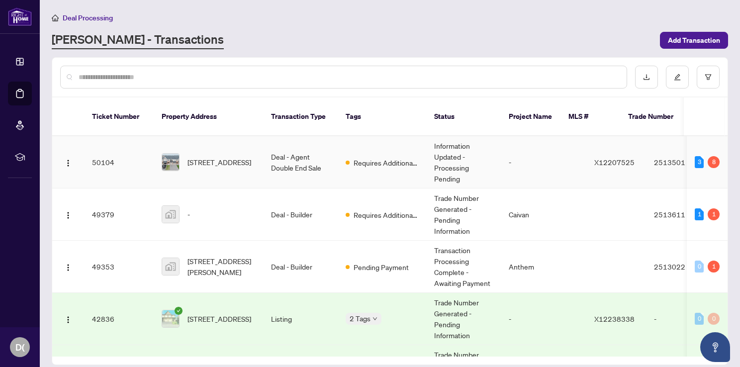  What do you see at coordinates (700, 162) in the screenshot?
I see `div: 3` at bounding box center [700, 162].